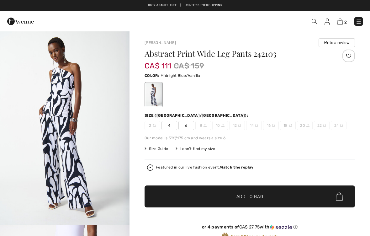  I want to click on img: Shopping Bag, so click(340, 21).